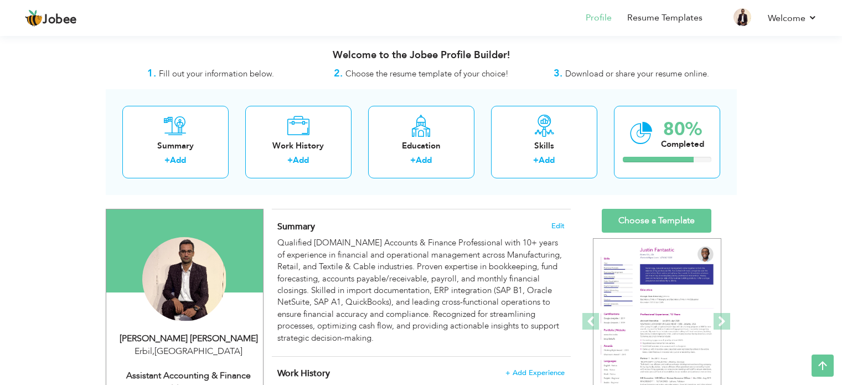  Describe the element at coordinates (427, 74) in the screenshot. I see `span: Choose the resume template of your choice!` at that location.